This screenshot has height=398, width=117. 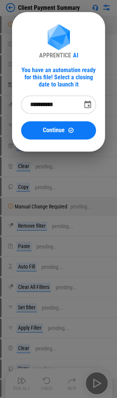 What do you see at coordinates (55, 55) in the screenshot?
I see `div: APPRENTICE` at bounding box center [55, 55].